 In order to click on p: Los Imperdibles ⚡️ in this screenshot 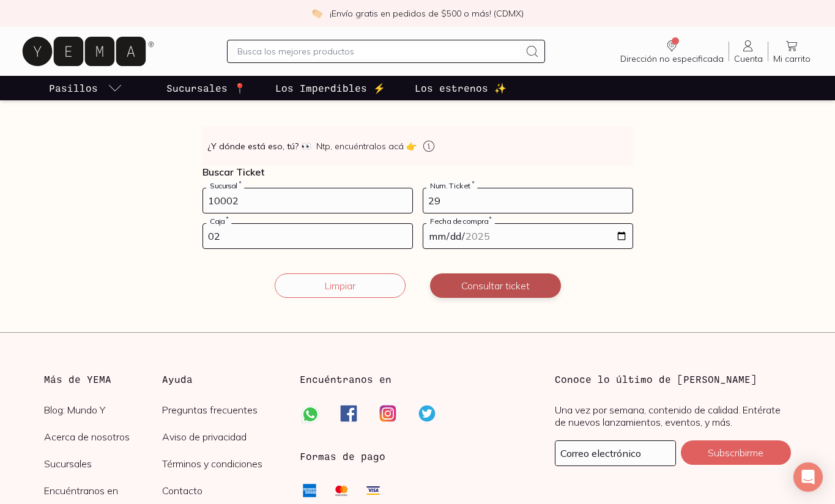, I will do `click(331, 88)`.